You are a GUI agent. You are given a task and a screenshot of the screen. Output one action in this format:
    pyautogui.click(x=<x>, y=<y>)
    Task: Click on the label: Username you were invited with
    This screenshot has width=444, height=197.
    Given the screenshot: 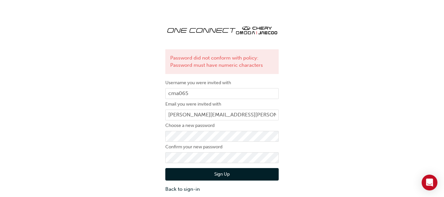 What is the action you would take?
    pyautogui.click(x=222, y=83)
    